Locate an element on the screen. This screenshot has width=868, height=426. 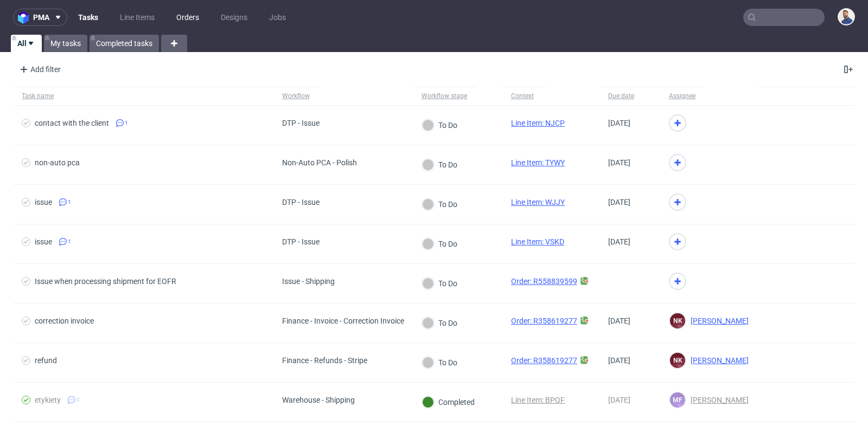
a: Orders is located at coordinates (188, 18).